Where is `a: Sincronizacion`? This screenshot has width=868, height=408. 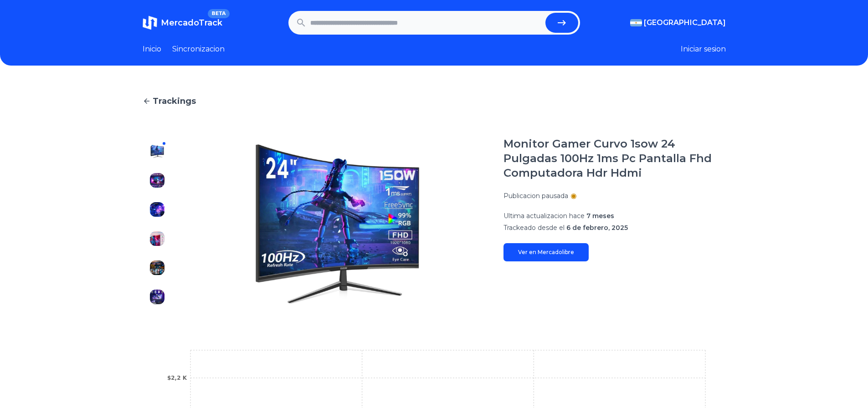
a: Sincronizacion is located at coordinates (198, 49).